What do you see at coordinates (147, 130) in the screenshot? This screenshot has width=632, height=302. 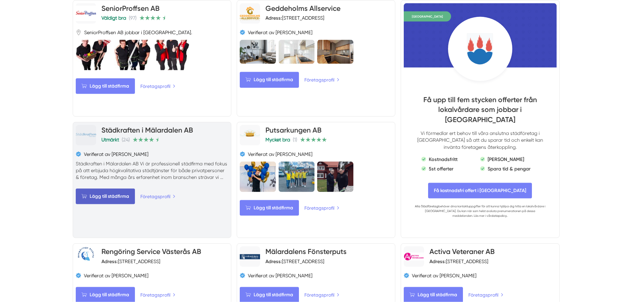 I see `a: Städkraften i Mälardalen AB` at bounding box center [147, 130].